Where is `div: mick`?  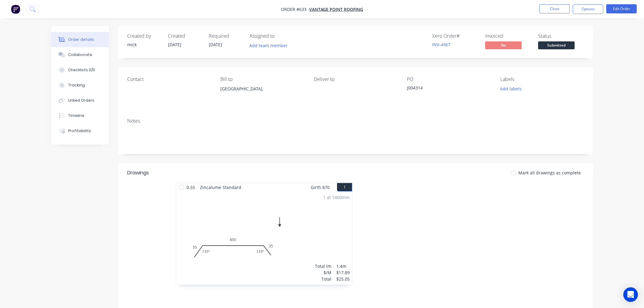
div: mick is located at coordinates (144, 45).